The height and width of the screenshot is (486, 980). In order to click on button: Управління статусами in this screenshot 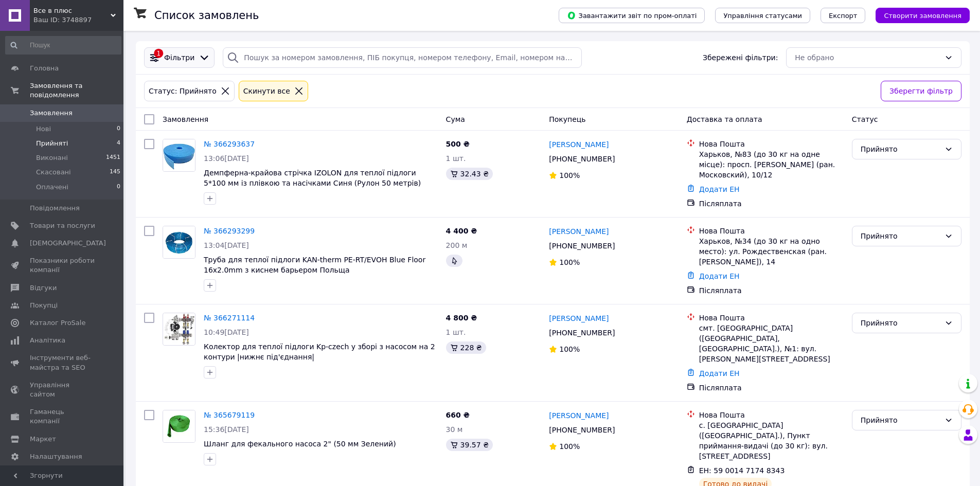, I will do `click(762, 15)`.